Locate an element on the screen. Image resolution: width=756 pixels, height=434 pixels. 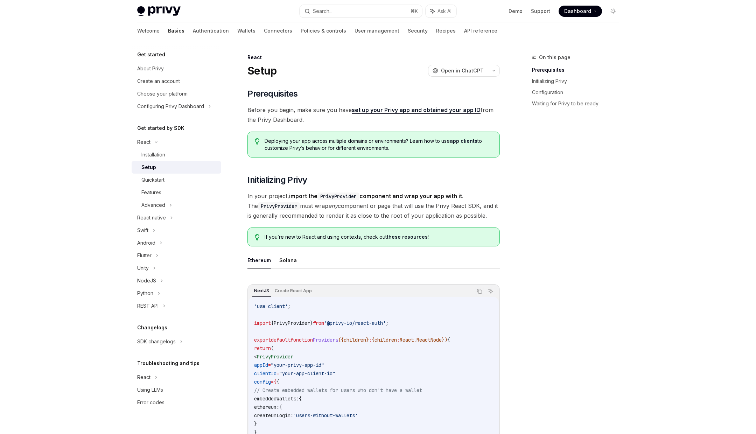
div: About Privy is located at coordinates (150, 69).